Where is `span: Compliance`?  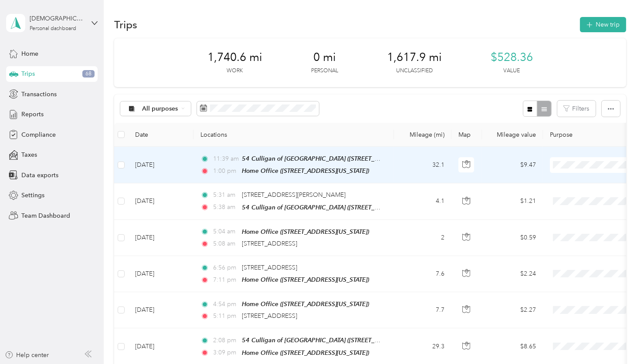
span: Compliance is located at coordinates (38, 135).